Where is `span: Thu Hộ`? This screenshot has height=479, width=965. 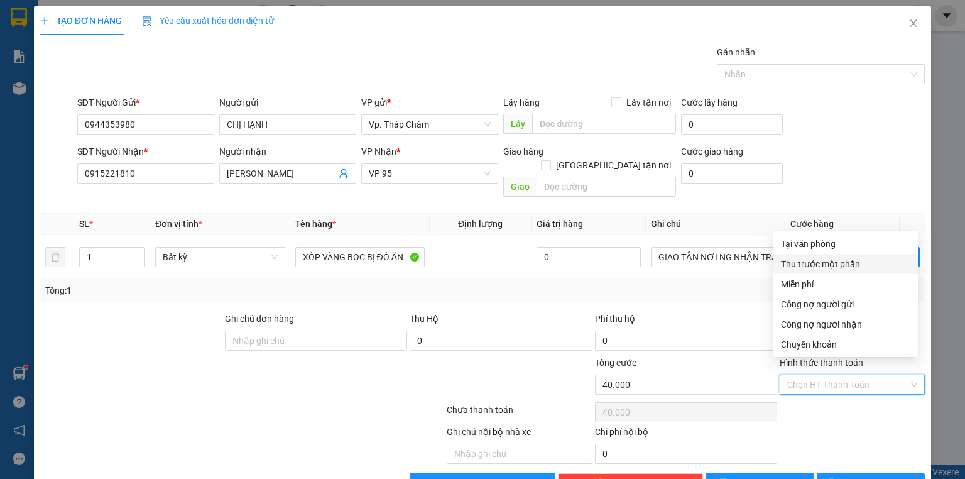 span: Thu Hộ is located at coordinates (424, 318).